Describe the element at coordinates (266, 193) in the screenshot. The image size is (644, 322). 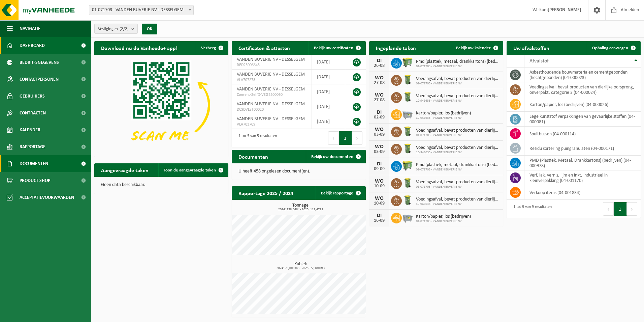
I see `h2: Rapportage 2025 / 2024` at that location.